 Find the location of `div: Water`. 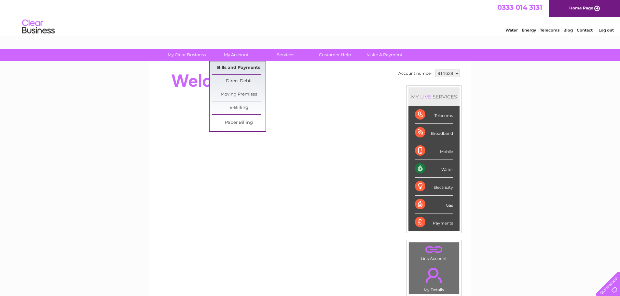

div: Water is located at coordinates (434, 169).